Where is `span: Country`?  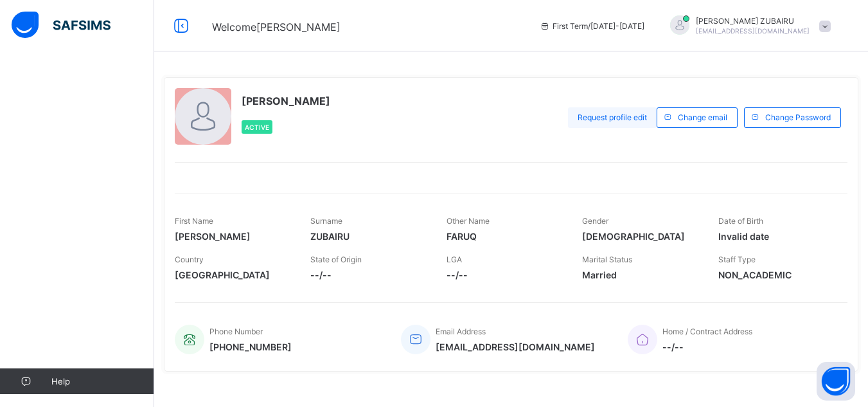 span: Country is located at coordinates (189, 259).